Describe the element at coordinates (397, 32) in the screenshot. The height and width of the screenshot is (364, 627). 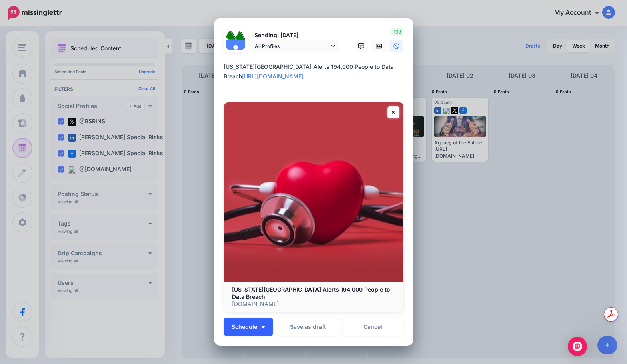
I see `span: 198` at that location.